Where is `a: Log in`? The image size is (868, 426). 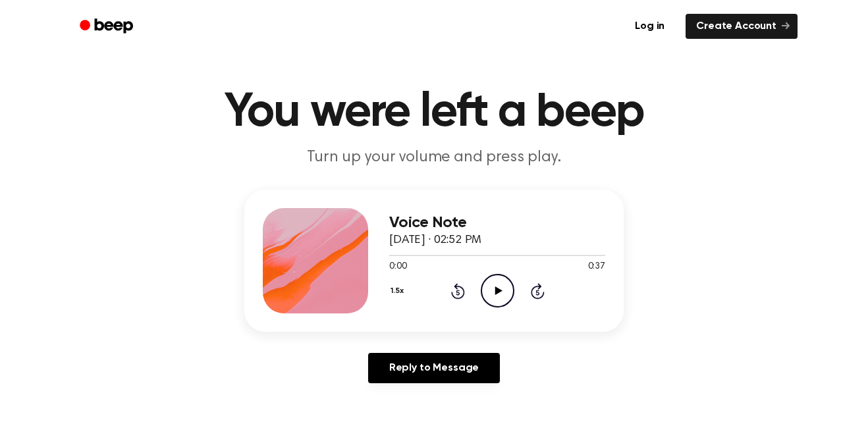
a: Log in is located at coordinates (649, 26).